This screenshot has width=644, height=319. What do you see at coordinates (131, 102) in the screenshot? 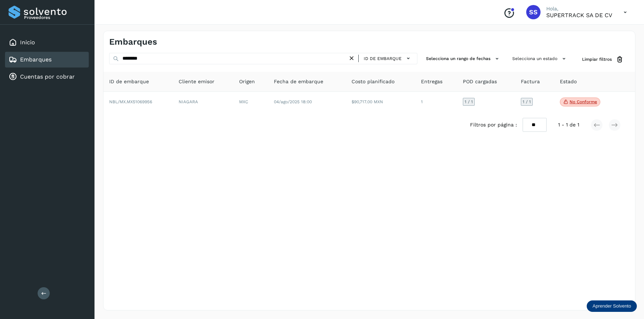
I see `span: NBL/MX.MX51069956` at bounding box center [131, 102].